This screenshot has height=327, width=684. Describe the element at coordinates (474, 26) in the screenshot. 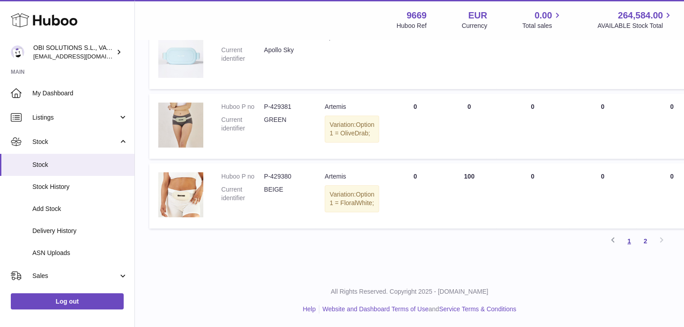

I see `div: Currency` at that location.